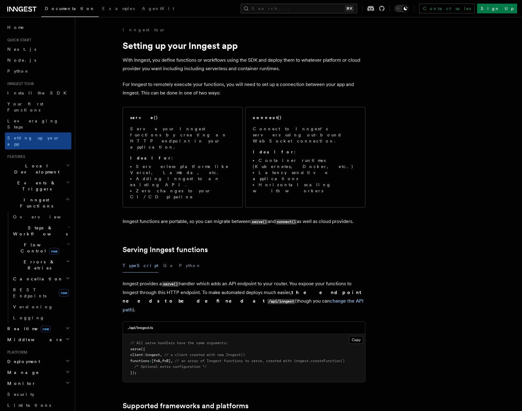 The width and height of the screenshot is (522, 411). I want to click on a: Supported frameworks and platforms, so click(186, 406).